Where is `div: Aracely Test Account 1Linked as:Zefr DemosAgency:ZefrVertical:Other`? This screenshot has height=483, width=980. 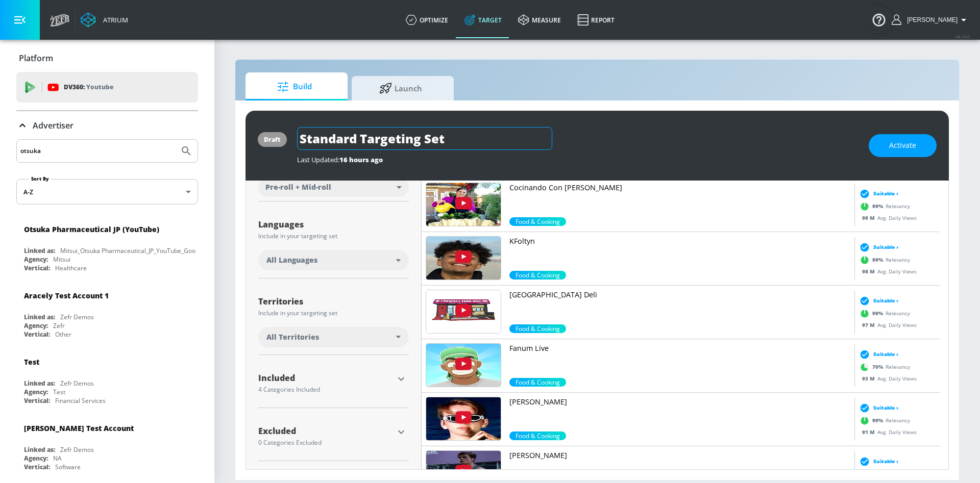
div: Aracely Test Account 1Linked as:Zefr DemosAgency:ZefrVertical:Other is located at coordinates (107, 312).